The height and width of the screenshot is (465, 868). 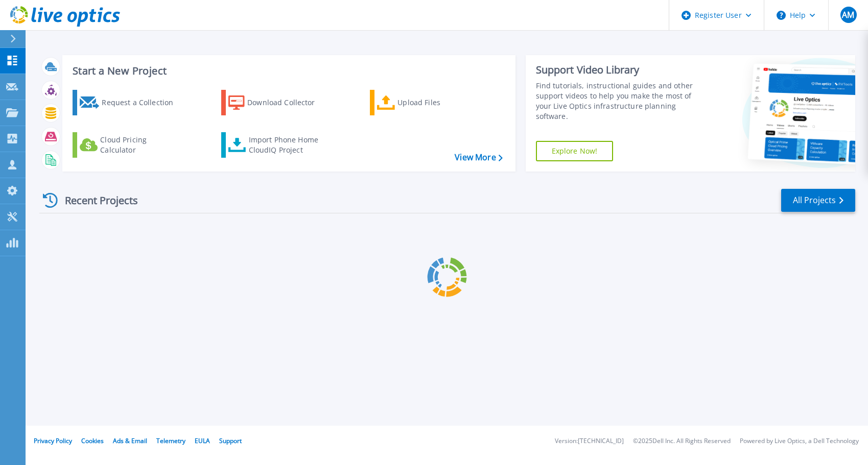 I want to click on a: Download Collector, so click(x=278, y=102).